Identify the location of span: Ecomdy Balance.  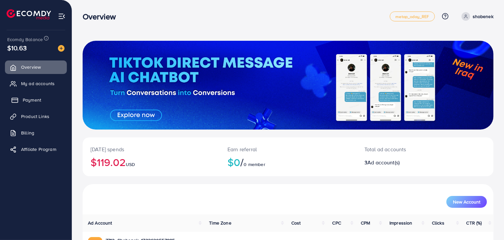
(25, 40).